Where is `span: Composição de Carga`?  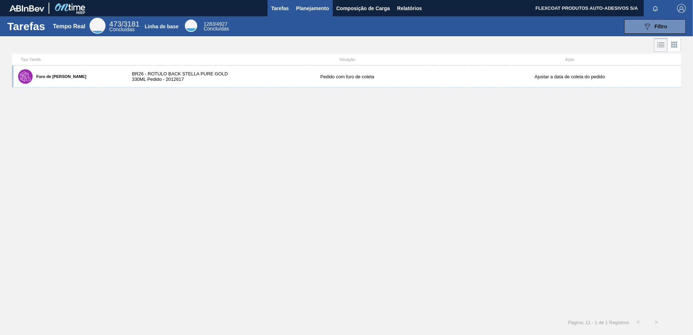 span: Composição de Carga is located at coordinates (363, 8).